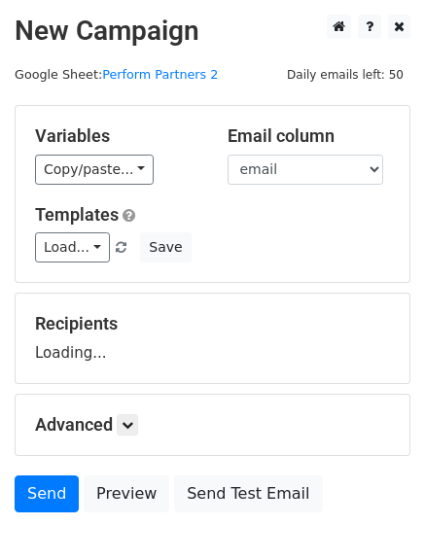 This screenshot has width=425, height=560. Describe the element at coordinates (212, 425) in the screenshot. I see `h5: Advanced` at that location.